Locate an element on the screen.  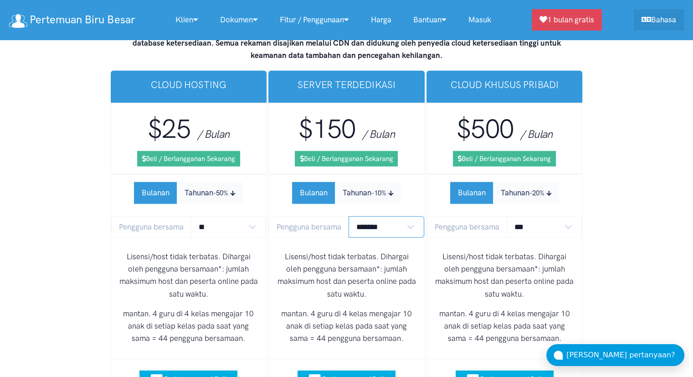
small: -20% is located at coordinates (537, 193).